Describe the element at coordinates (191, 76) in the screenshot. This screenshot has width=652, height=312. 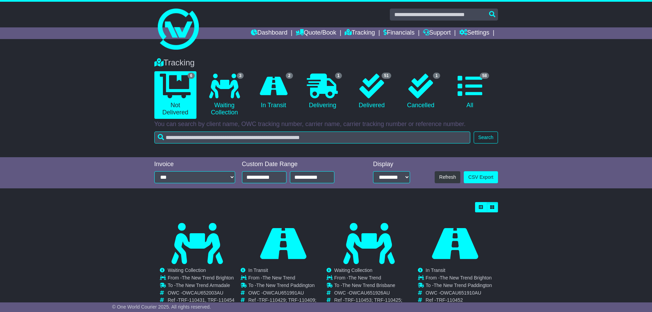
I see `span: 6` at that location.